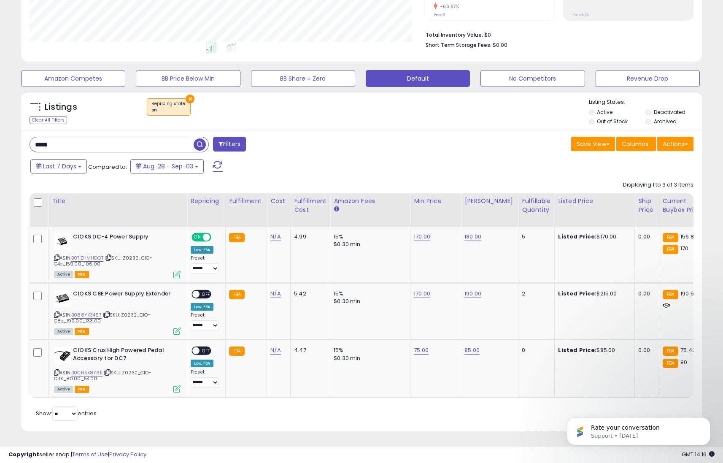 The height and width of the screenshot is (463, 723). I want to click on span: OFF, so click(206, 294).